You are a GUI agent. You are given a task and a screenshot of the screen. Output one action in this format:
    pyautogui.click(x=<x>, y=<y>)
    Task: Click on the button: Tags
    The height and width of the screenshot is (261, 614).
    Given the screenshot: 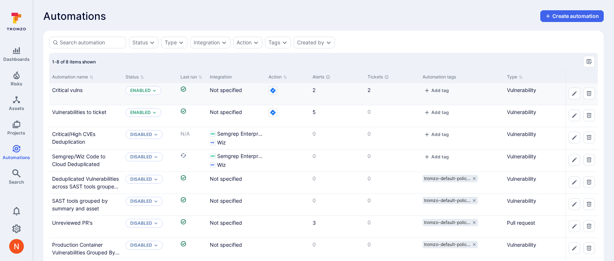 What is the action you would take?
    pyautogui.click(x=274, y=43)
    